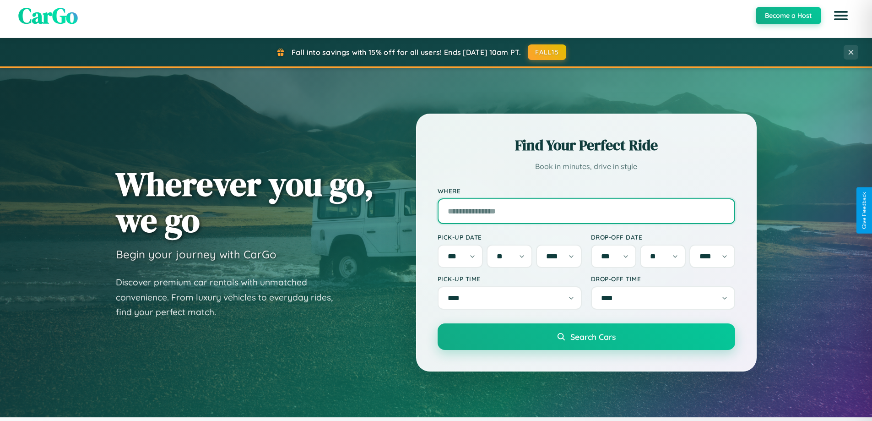 The image size is (872, 421). Describe the element at coordinates (663, 278) in the screenshot. I see `label: Drop-off Time` at that location.